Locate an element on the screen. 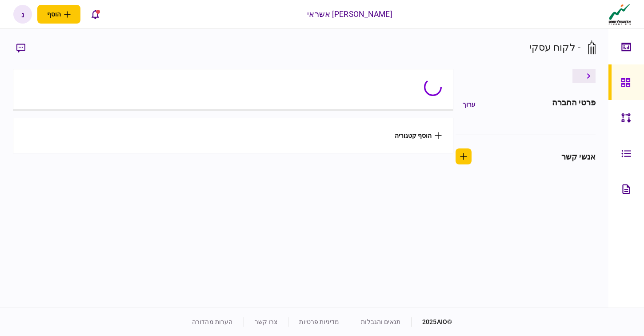 Image resolution: width=644 pixels, height=336 pixels. button: פתח רשימת התראות is located at coordinates (95, 14).